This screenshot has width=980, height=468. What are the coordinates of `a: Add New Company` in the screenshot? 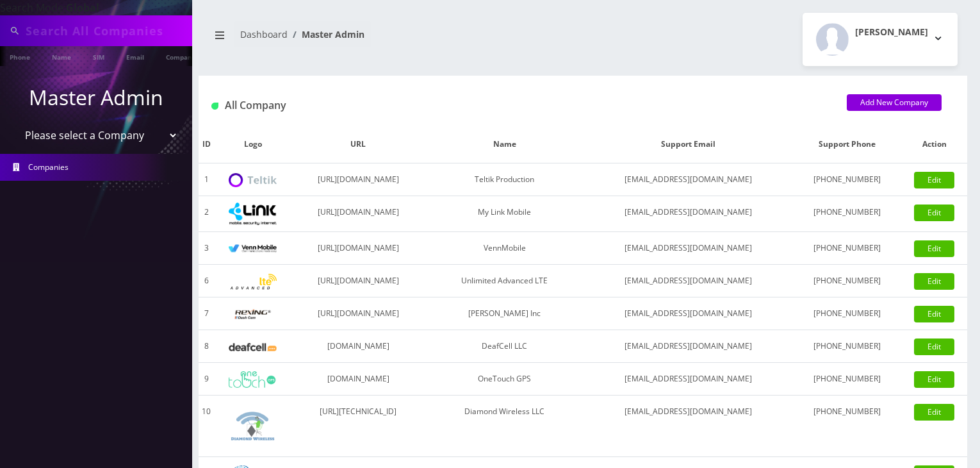 It's located at (894, 103).